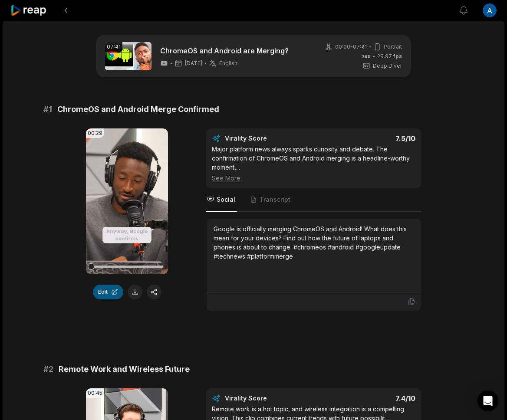 The height and width of the screenshot is (420, 507). What do you see at coordinates (351, 47) in the screenshot?
I see `span: 00:00 - 07:41` at bounding box center [351, 47].